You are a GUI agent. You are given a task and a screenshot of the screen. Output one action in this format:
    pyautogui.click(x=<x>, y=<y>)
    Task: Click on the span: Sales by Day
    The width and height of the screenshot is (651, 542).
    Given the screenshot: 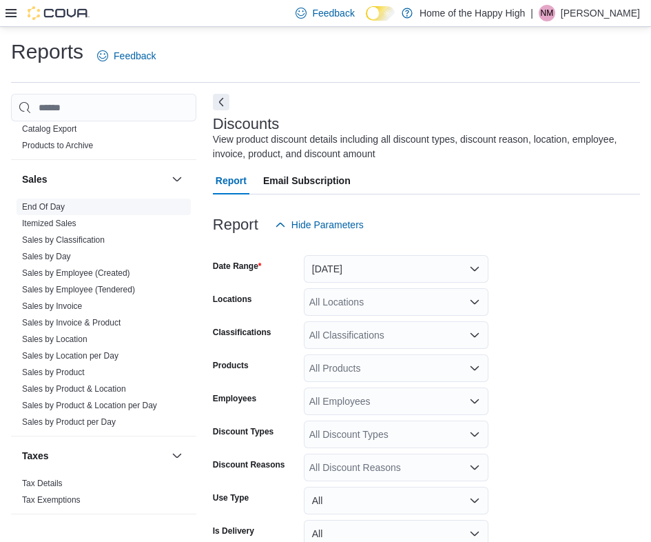 What is the action you would take?
    pyautogui.click(x=46, y=256)
    